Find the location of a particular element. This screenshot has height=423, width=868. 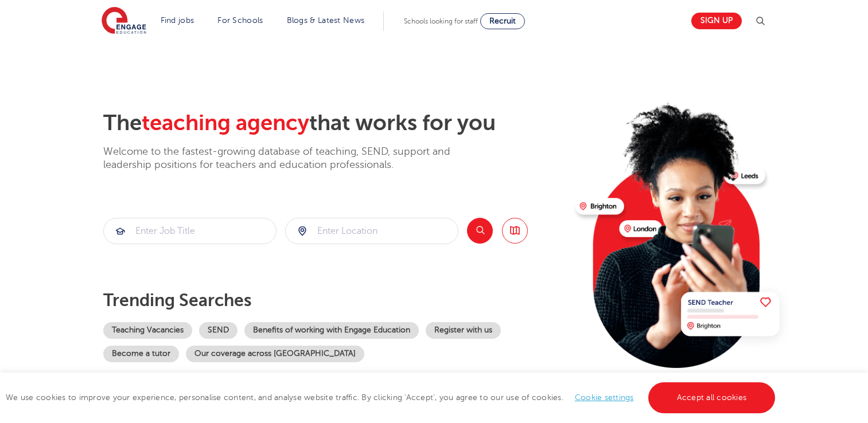

span: Recruit is located at coordinates (502, 21).